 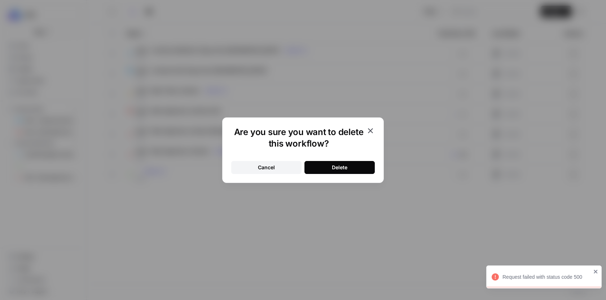 What do you see at coordinates (596, 272) in the screenshot?
I see `button: close` at bounding box center [596, 272].